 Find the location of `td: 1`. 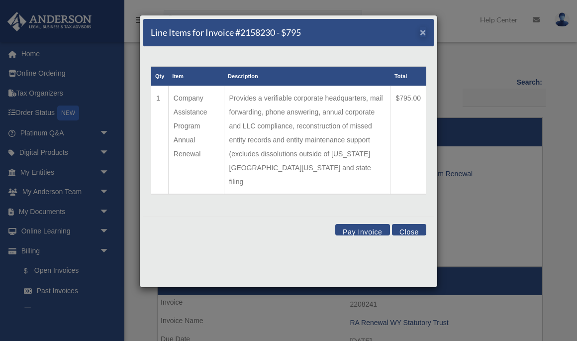

td: 1 is located at coordinates (160, 140).